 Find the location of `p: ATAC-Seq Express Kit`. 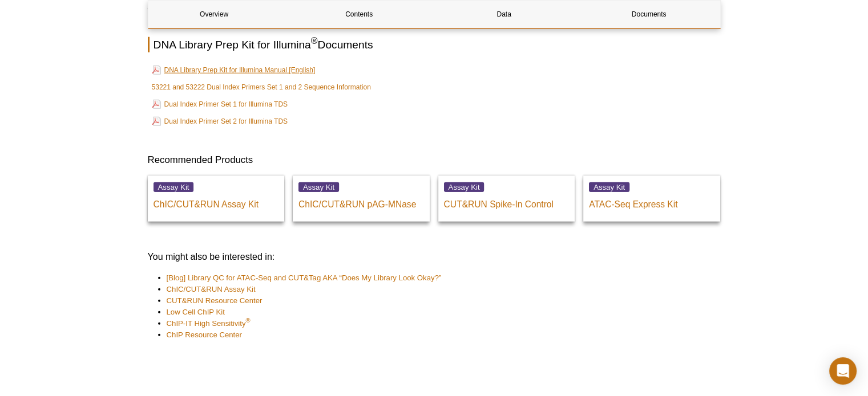

p: ATAC-Seq Express Kit is located at coordinates (651, 202).